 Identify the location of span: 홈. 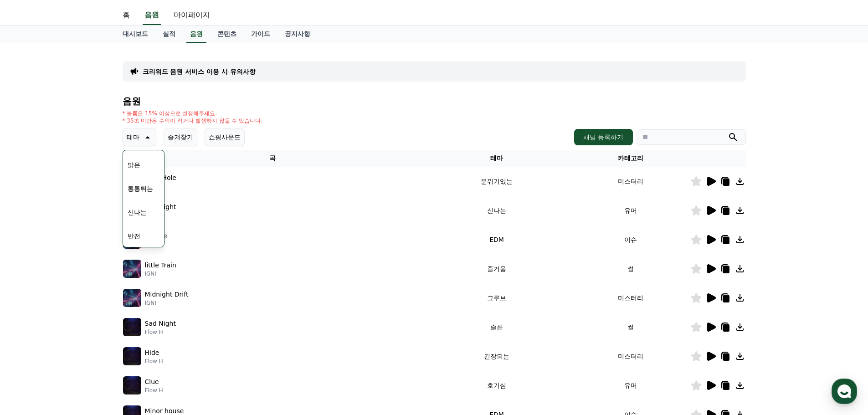
(31, 306).